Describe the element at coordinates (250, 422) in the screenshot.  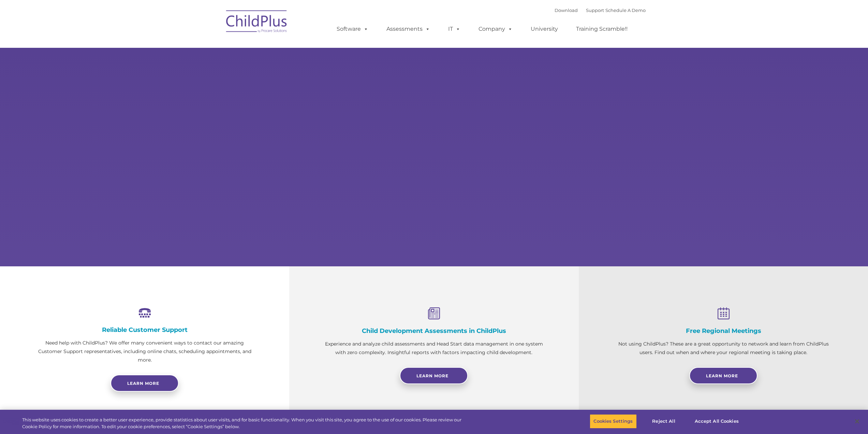
I see `div: This website uses cookies to create a better user experience, provide statistics about user visit...` at that location.